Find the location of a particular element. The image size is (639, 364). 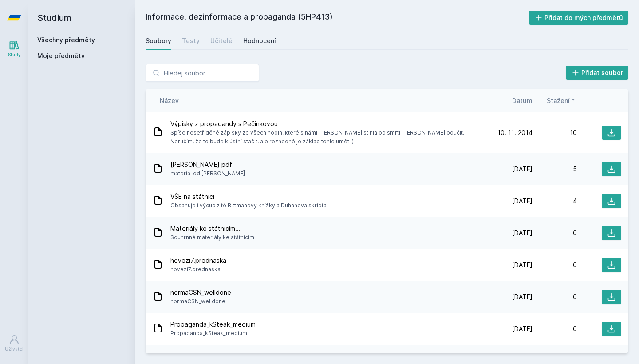

span: Stažení is located at coordinates (559, 100).